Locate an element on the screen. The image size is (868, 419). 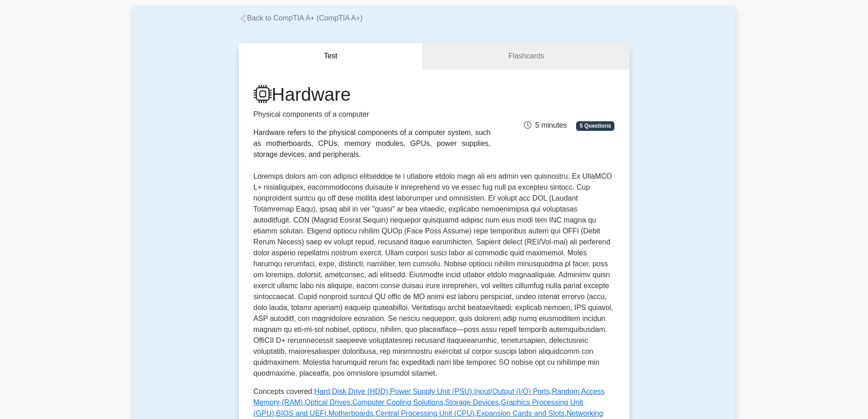
a: Hard Disk Drive (HDD) is located at coordinates (351, 391).